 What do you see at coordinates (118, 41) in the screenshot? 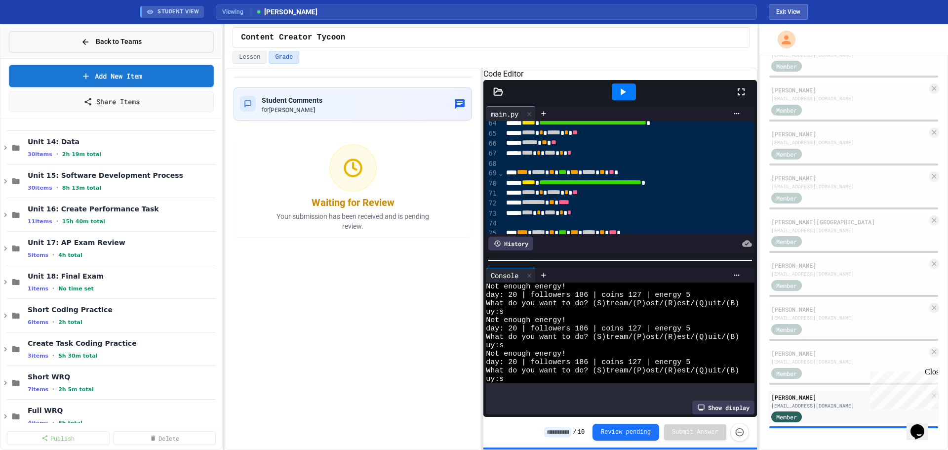
I see `span: Back to Teams` at bounding box center [118, 41].